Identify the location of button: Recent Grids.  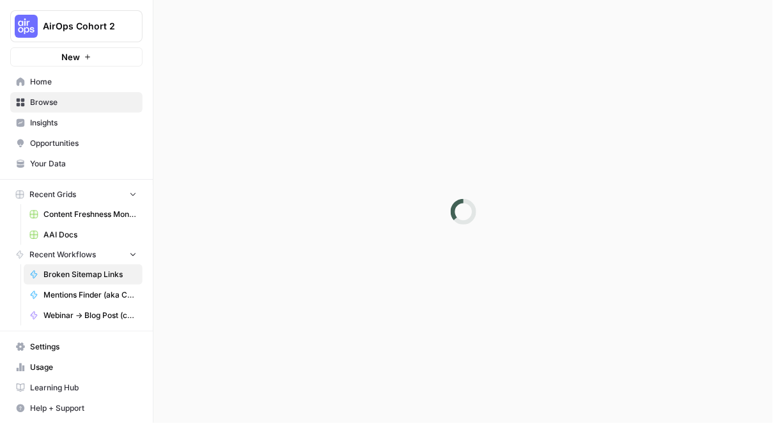
(76, 194).